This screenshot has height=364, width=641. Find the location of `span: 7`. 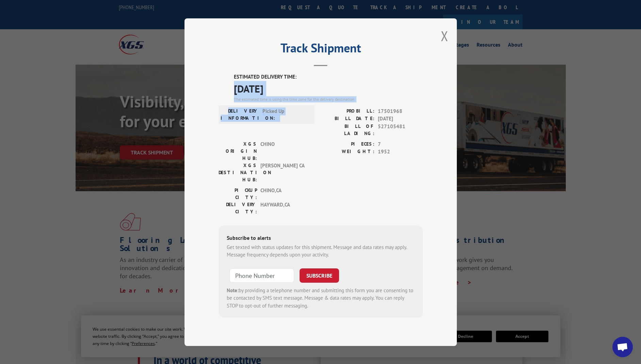

span: 7 is located at coordinates (400, 144).